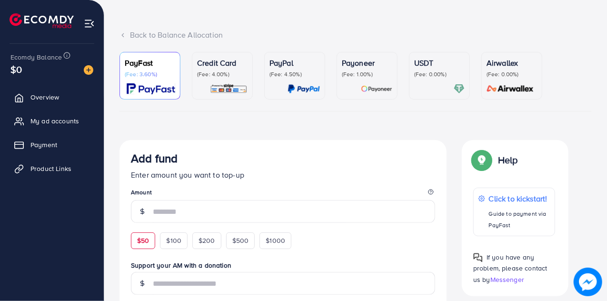 This screenshot has height=301, width=607. Describe the element at coordinates (275, 240) in the screenshot. I see `span: $1000` at that location.